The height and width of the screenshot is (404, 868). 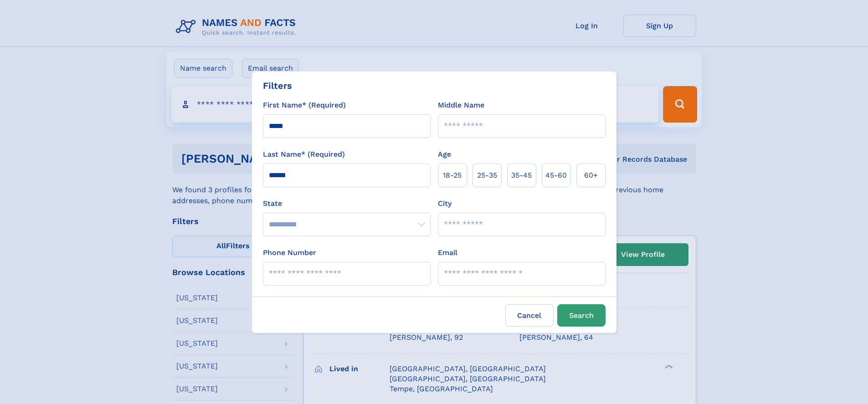 I want to click on button: Search, so click(x=581, y=315).